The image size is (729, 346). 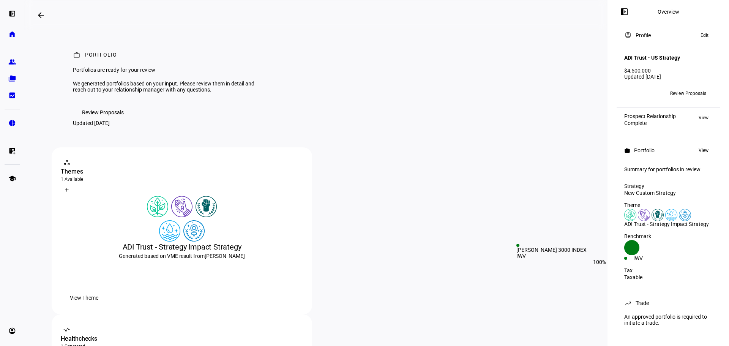 I want to click on a: folder_copy, so click(x=12, y=79).